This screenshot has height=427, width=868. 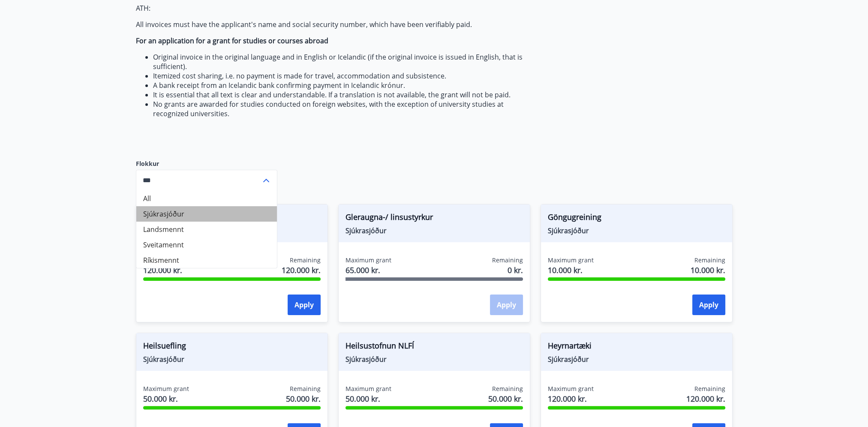 I want to click on li: It is essential that all text is clear and understandable. If a translation is not available, the..., so click(x=347, y=95).